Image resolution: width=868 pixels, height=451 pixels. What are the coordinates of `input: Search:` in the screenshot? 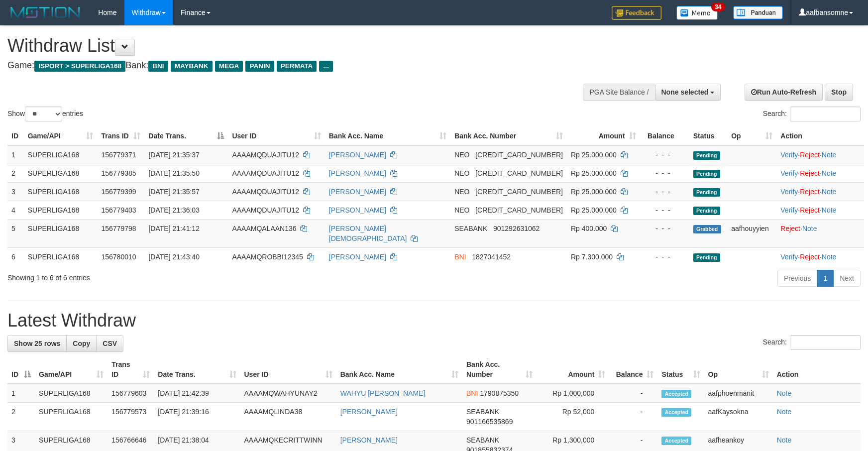 It's located at (825, 342).